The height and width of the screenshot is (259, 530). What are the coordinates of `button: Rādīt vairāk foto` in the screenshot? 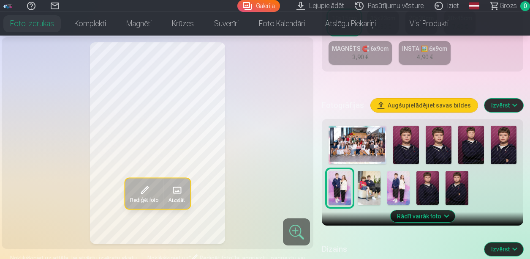 It's located at (423, 216).